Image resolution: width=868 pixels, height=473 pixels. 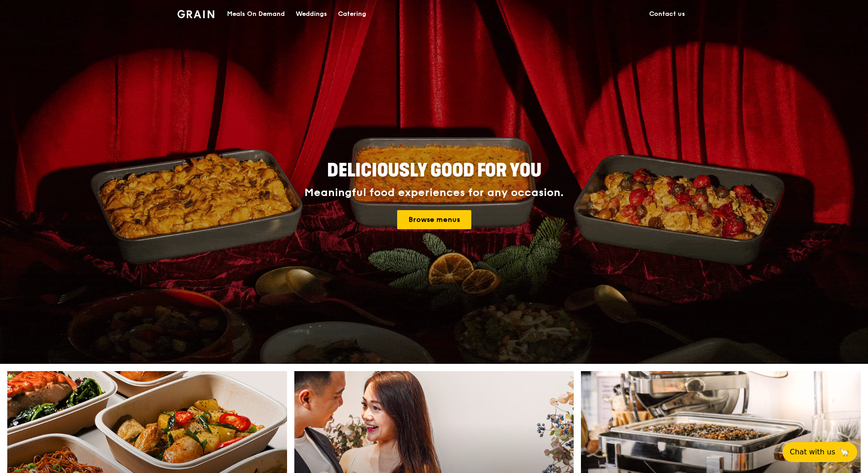 What do you see at coordinates (819, 452) in the screenshot?
I see `button: Chat with us🦙` at bounding box center [819, 452].